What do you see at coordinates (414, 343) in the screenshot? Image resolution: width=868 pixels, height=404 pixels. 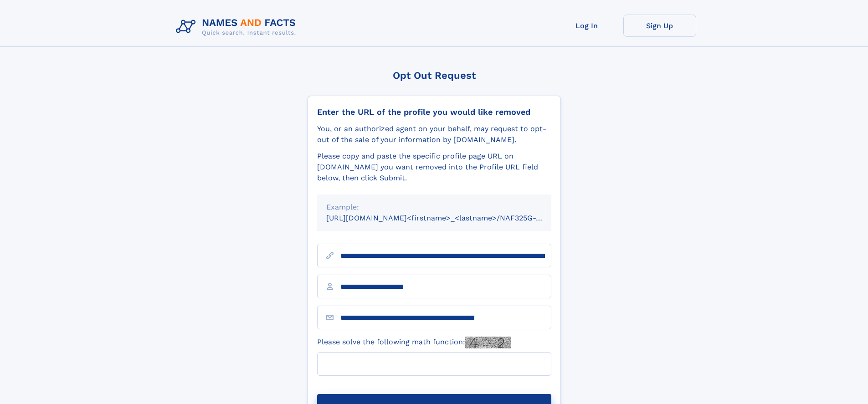 I see `label: Please solve the following math function:` at bounding box center [414, 343].